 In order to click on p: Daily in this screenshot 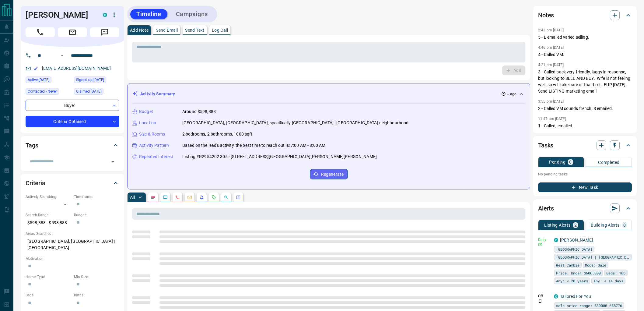, I will do `click(544, 240)`.